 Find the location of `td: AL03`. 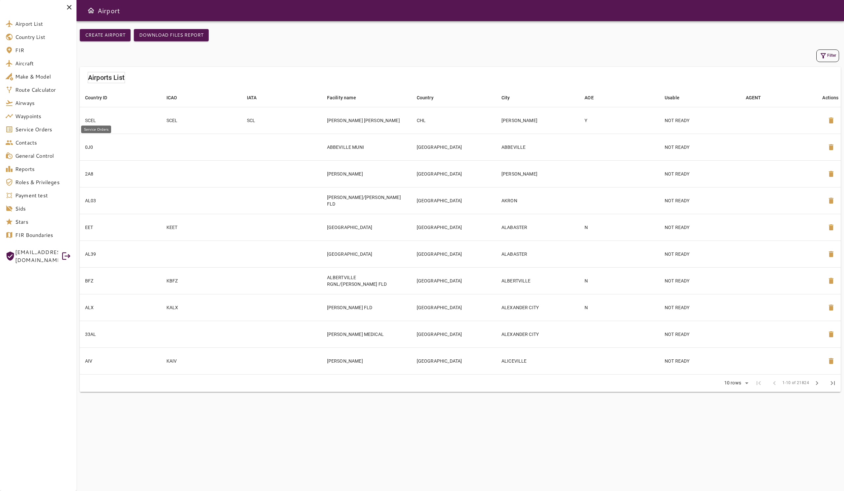

td: AL03 is located at coordinates (120, 200).